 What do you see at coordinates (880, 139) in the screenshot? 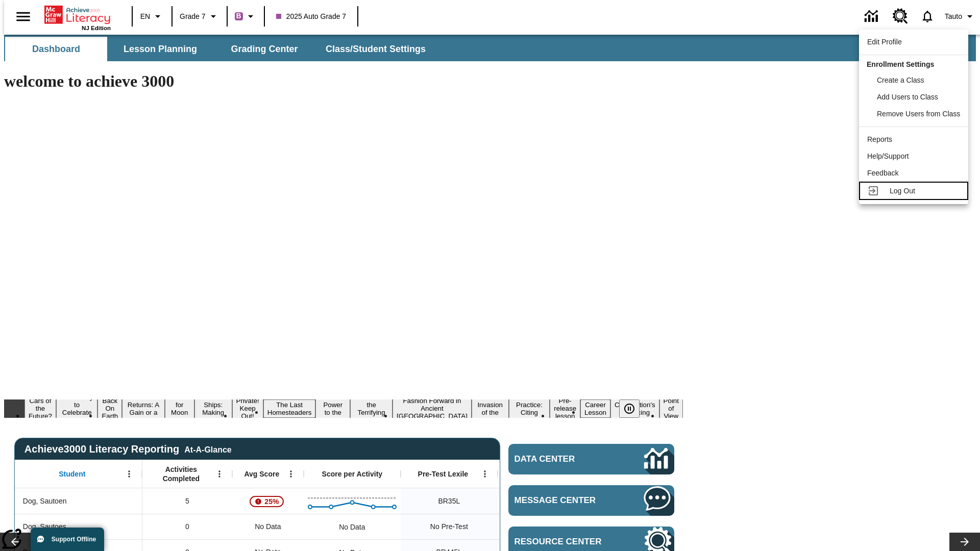
I see `span: Reports` at bounding box center [880, 139].